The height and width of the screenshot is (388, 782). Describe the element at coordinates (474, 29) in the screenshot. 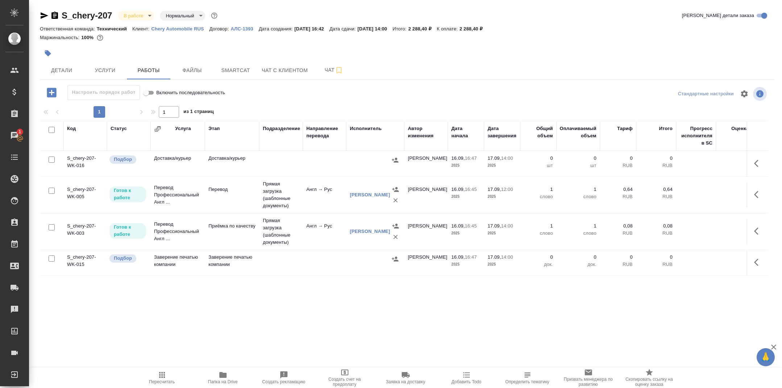

I see `p: 2 288,40 ₽` at that location.